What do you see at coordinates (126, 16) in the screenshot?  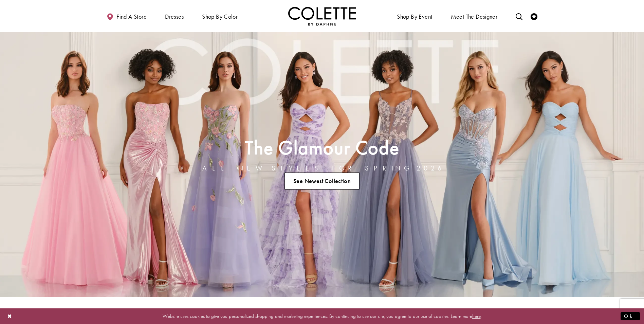 I see `a: Find a store` at bounding box center [126, 16].